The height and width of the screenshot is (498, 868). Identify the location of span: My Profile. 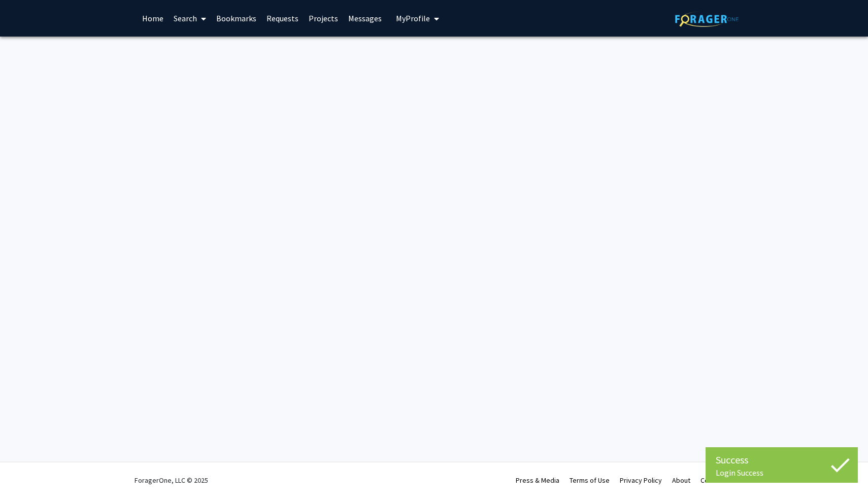
(412, 18).